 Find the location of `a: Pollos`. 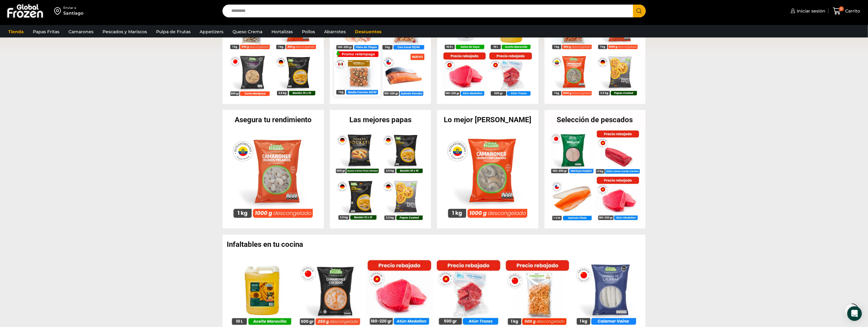

a: Pollos is located at coordinates (308, 32).